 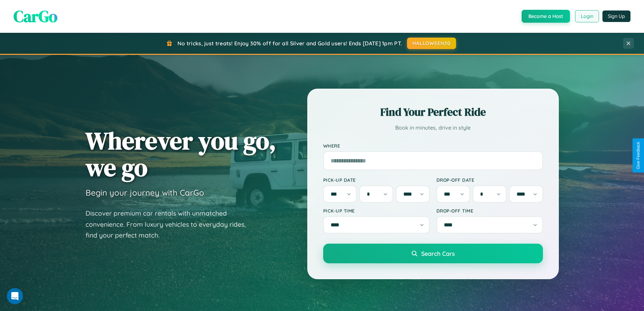 What do you see at coordinates (36, 16) in the screenshot?
I see `span: CarGo` at bounding box center [36, 16].